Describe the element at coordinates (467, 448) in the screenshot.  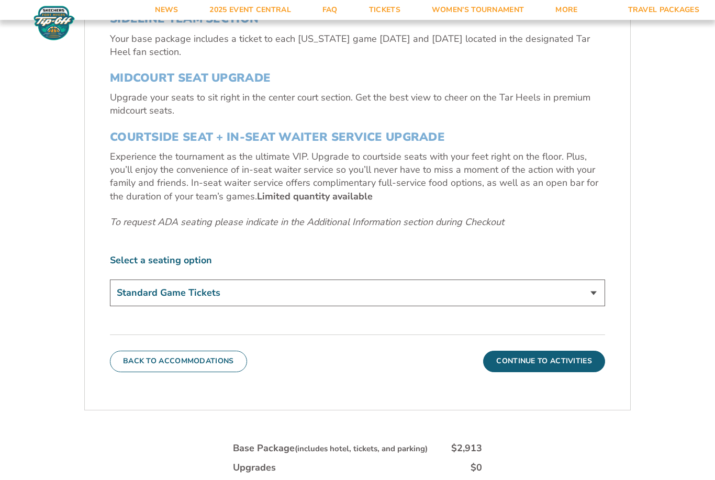
I see `div: $2,913` at that location.